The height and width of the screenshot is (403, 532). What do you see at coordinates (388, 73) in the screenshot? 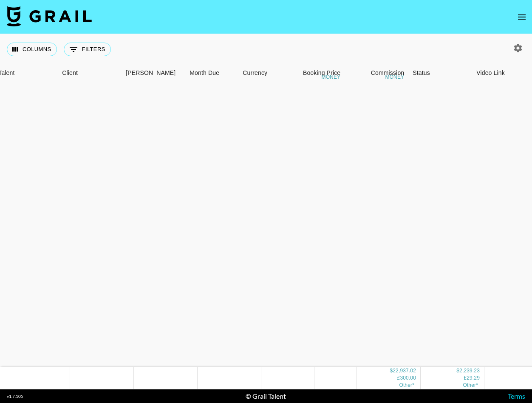
I see `div: Commission` at bounding box center [388, 73].